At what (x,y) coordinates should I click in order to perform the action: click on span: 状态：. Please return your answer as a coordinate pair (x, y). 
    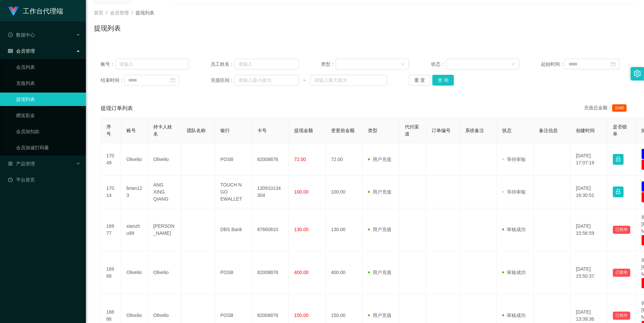
    Looking at the image, I should click on (438, 64).